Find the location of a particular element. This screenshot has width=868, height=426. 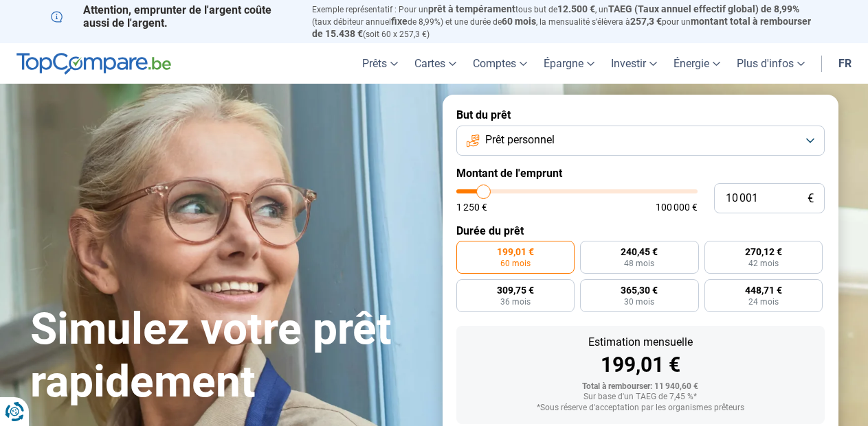

div: Estimation mensuelle is located at coordinates (641, 342).